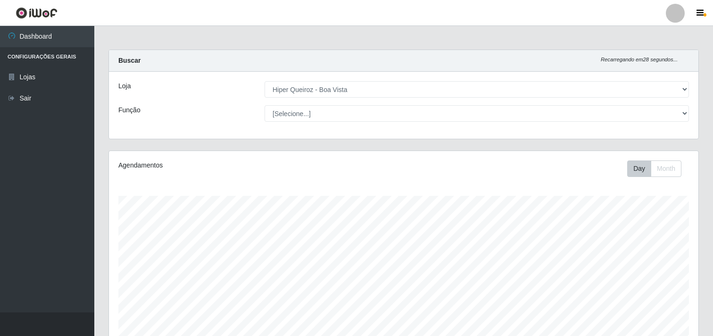  Describe the element at coordinates (666, 168) in the screenshot. I see `button: Month` at that location.